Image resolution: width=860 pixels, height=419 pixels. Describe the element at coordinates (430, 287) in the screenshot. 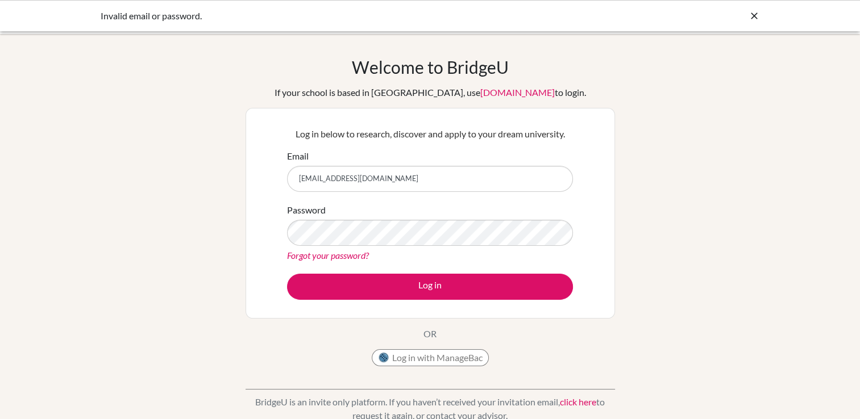

I see `button: Log in` at that location.